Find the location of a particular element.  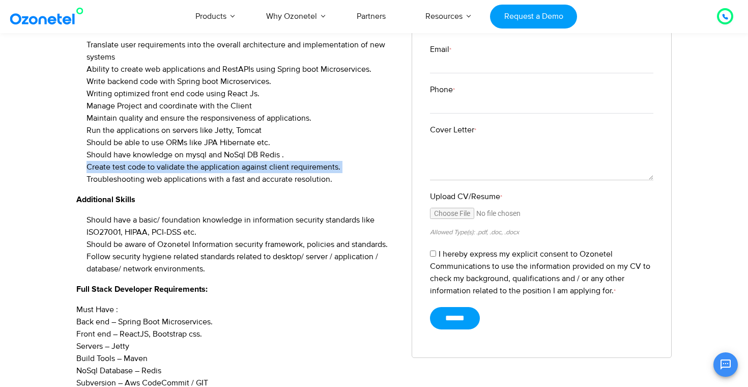

li: Run the applications on servers like Jetty, Tomcat is located at coordinates (241, 130).